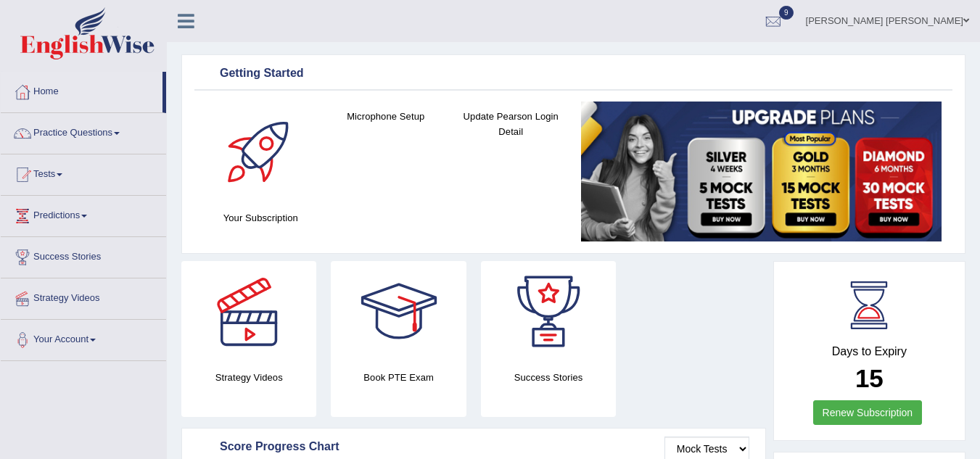 The height and width of the screenshot is (459, 980). What do you see at coordinates (83, 339) in the screenshot?
I see `a: Your Account` at bounding box center [83, 339].